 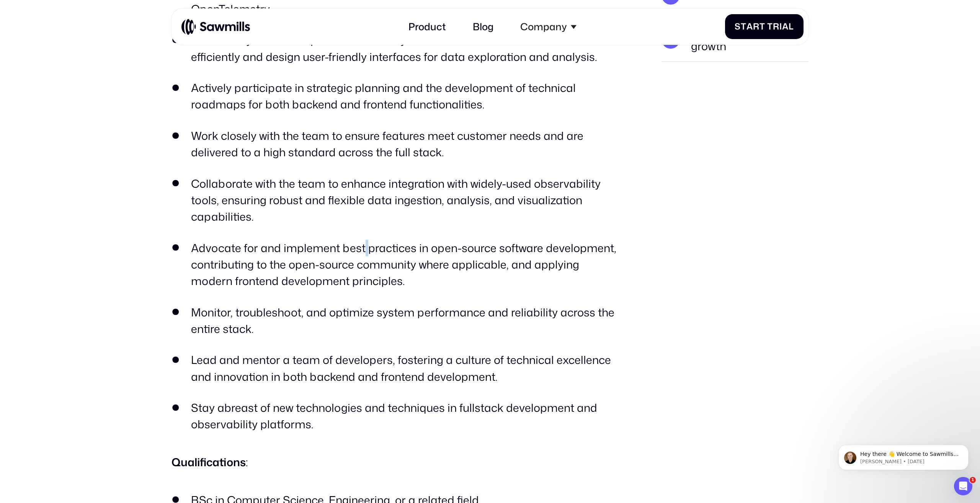 I want to click on a: StartTrial, so click(x=764, y=26).